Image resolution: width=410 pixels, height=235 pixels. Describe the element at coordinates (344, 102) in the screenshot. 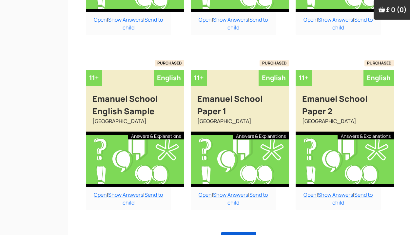

I see `div: Emanuel School Paper 2` at that location.